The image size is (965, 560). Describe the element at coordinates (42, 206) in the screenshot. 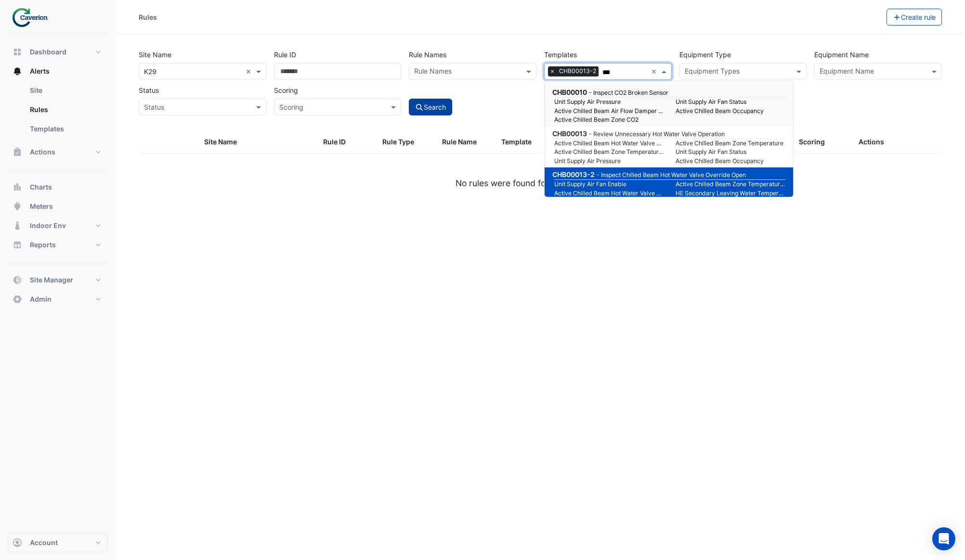

I see `span: Meters` at that location.